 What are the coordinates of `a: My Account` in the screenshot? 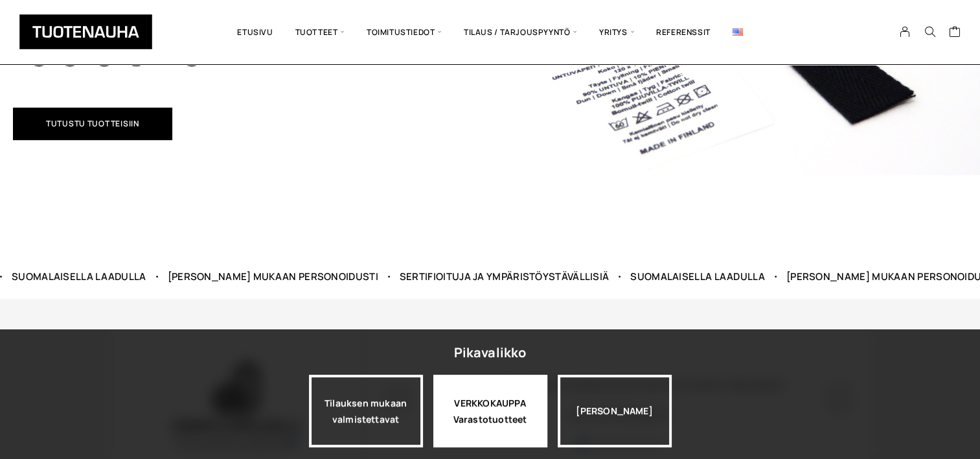 It's located at (905, 32).